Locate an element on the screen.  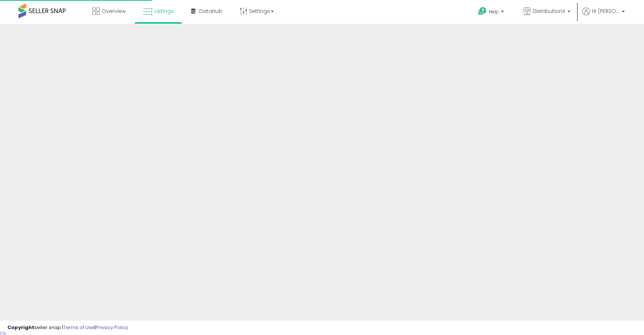
strong: Copyright is located at coordinates (20, 327).